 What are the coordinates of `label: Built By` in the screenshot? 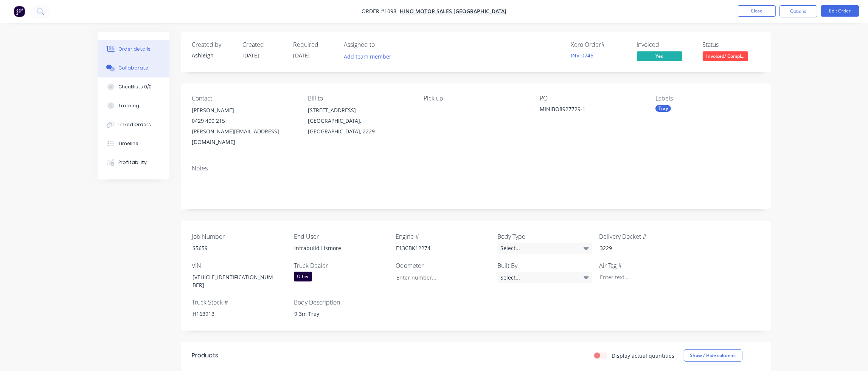 It's located at (544, 265).